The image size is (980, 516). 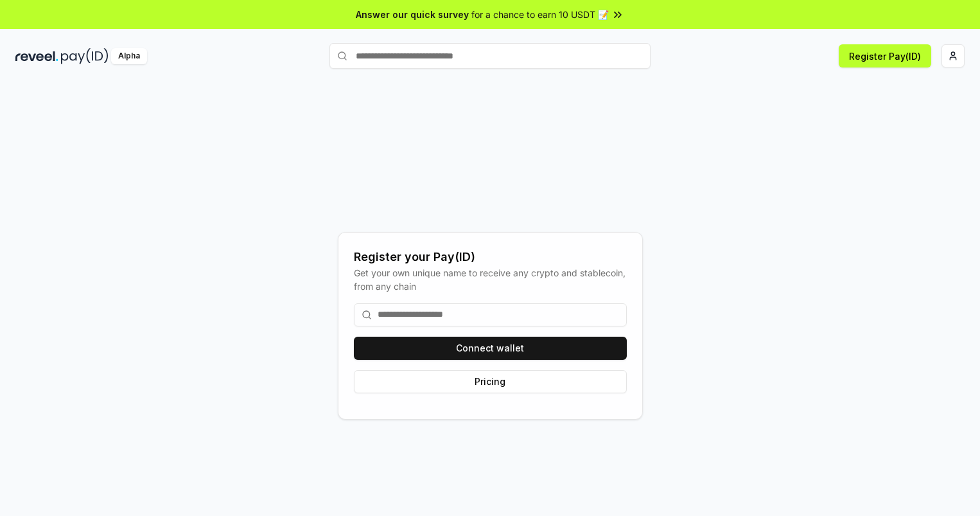 What do you see at coordinates (541, 14) in the screenshot?
I see `span: for a chance to earn 10 USDT 📝` at bounding box center [541, 14].